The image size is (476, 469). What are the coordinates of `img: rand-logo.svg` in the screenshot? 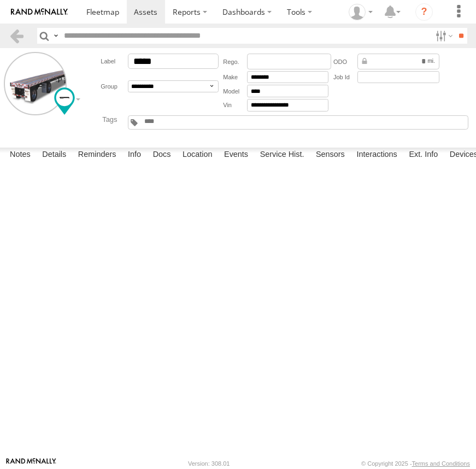 It's located at (39, 12).